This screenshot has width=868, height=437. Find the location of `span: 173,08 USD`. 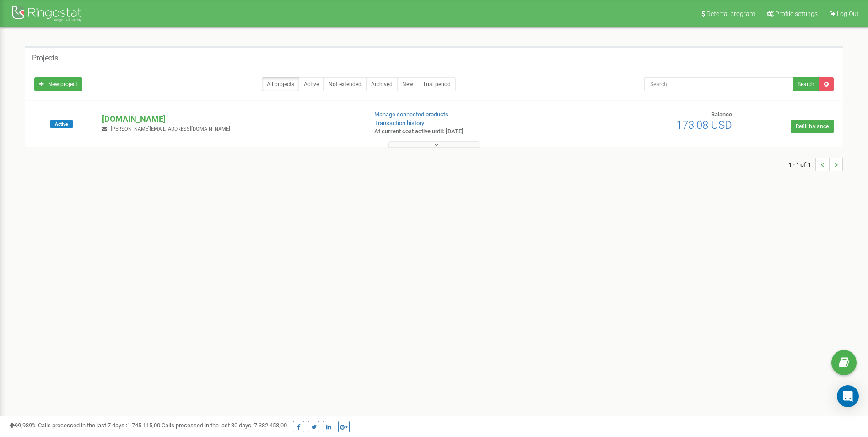

span: 173,08 USD is located at coordinates (704, 125).